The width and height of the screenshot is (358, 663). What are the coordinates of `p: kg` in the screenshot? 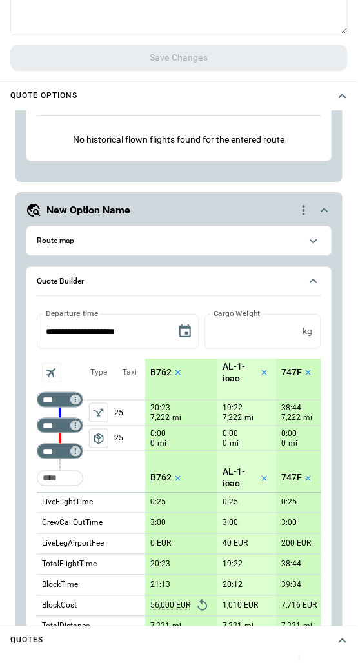 It's located at (307, 331).